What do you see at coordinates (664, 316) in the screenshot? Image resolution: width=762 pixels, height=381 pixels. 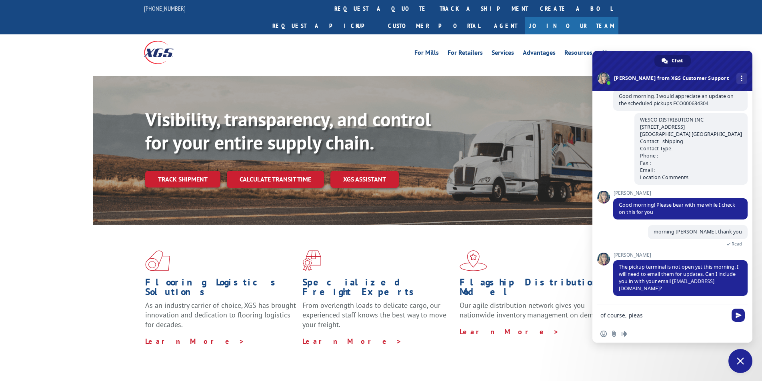 I see `textarea: Compose your message...` at bounding box center [664, 316].